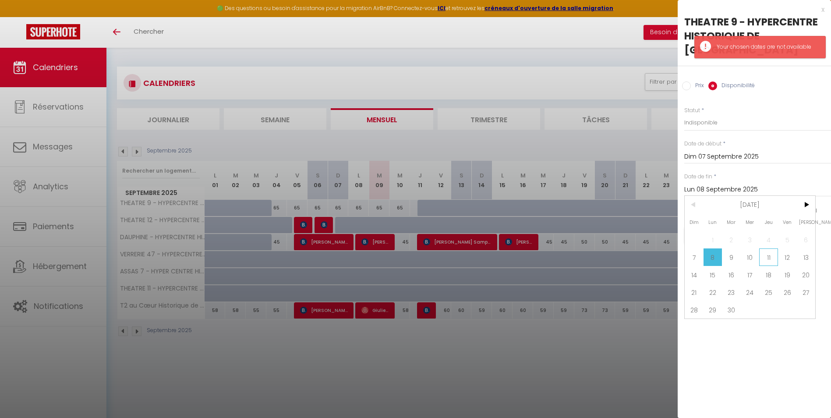  Describe the element at coordinates (767, 47) in the screenshot. I see `div: Your chosen dates are not available` at that location.